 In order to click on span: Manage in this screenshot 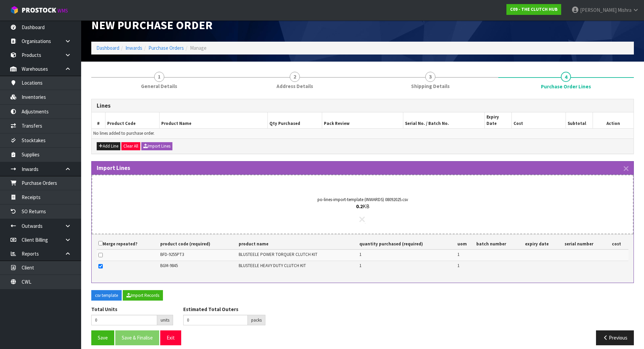, I will do `click(198, 48)`.